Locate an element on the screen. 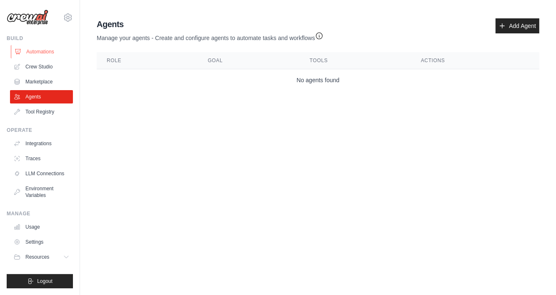 Image resolution: width=556 pixels, height=295 pixels. th: Actions is located at coordinates (475, 60).